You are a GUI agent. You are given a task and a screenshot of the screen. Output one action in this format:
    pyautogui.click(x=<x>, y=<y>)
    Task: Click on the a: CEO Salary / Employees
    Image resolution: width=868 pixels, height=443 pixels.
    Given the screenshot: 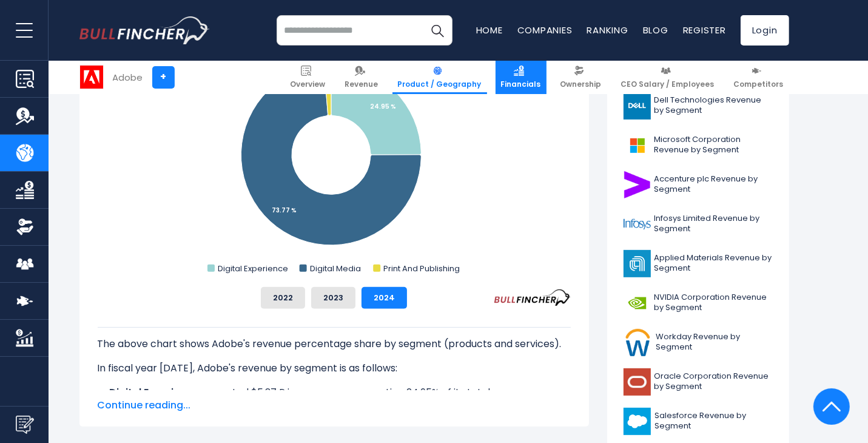 What is the action you would take?
    pyautogui.click(x=668, y=77)
    